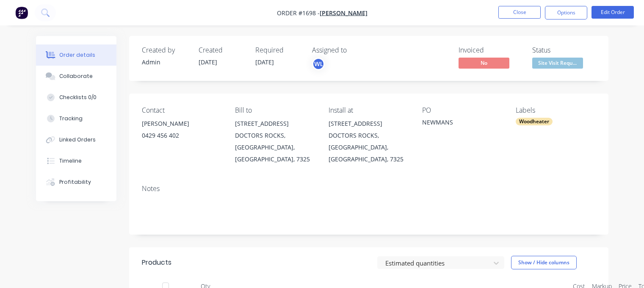 The width and height of the screenshot is (644, 288). What do you see at coordinates (558, 63) in the screenshot?
I see `span: Site Visit Requ...` at bounding box center [558, 63].